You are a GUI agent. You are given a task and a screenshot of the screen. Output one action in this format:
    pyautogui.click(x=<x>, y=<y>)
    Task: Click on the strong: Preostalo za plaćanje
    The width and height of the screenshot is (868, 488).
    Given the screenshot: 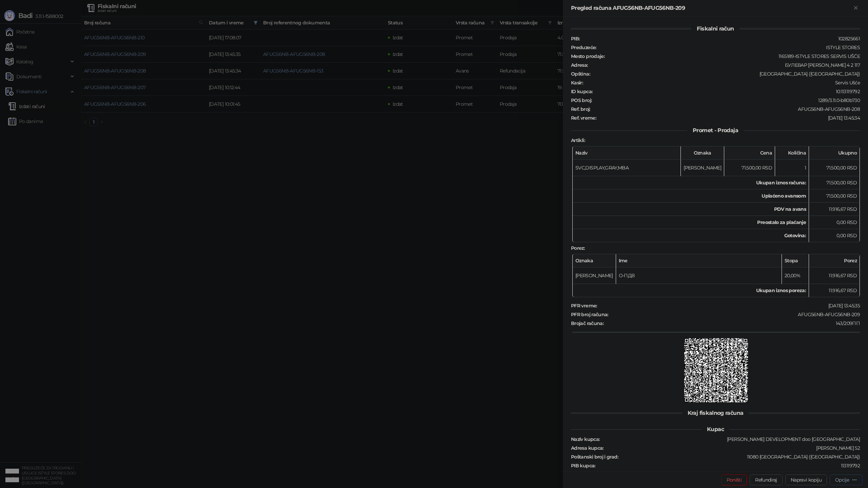 What is the action you would take?
    pyautogui.click(x=781, y=222)
    